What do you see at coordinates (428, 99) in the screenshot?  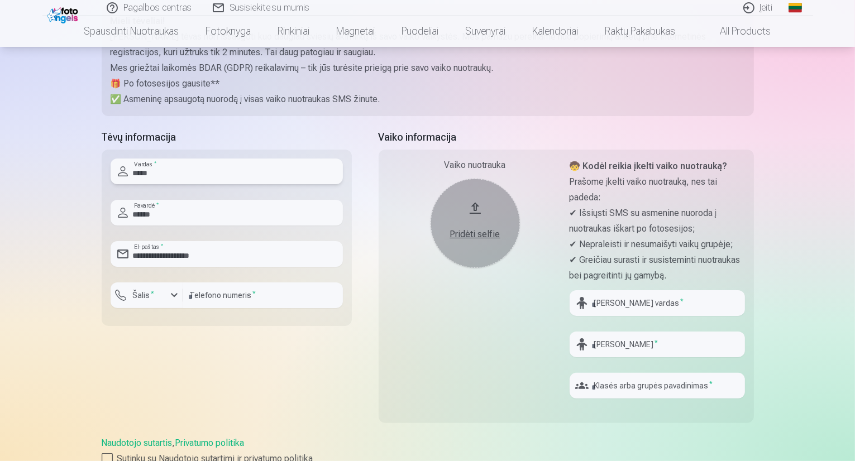 I see `p: ✅ Asmeninę apsaugotą nuorodą į visas vaiko nuotraukas SMS žinute.` at bounding box center [428, 99].